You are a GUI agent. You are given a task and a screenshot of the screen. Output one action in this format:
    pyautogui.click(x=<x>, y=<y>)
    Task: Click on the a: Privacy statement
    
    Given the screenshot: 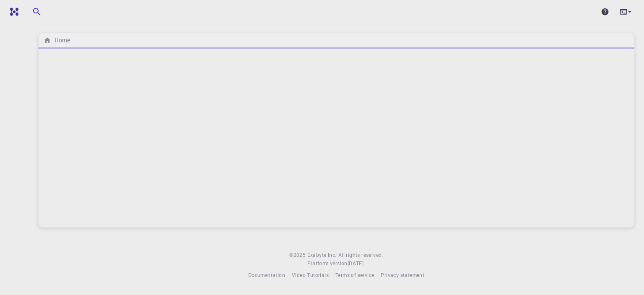 What is the action you would take?
    pyautogui.click(x=403, y=275)
    